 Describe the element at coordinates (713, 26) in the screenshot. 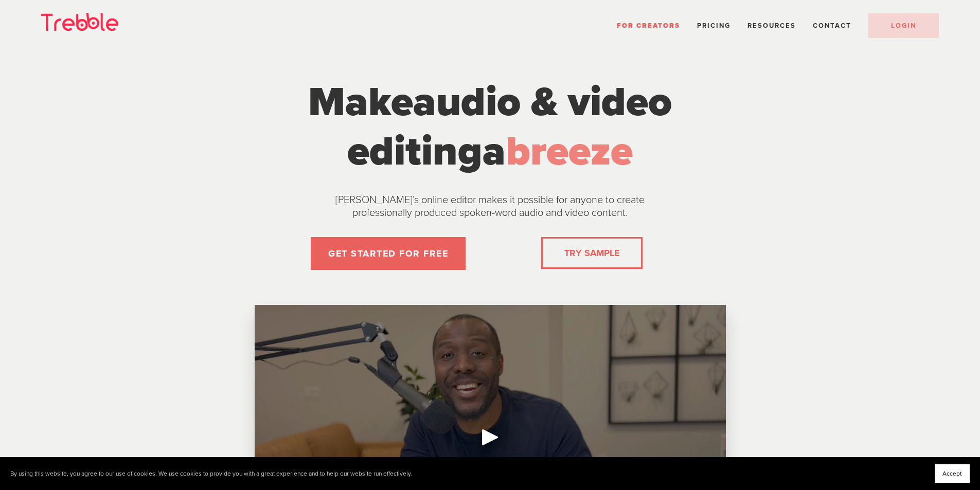

I see `span: Pricing` at that location.